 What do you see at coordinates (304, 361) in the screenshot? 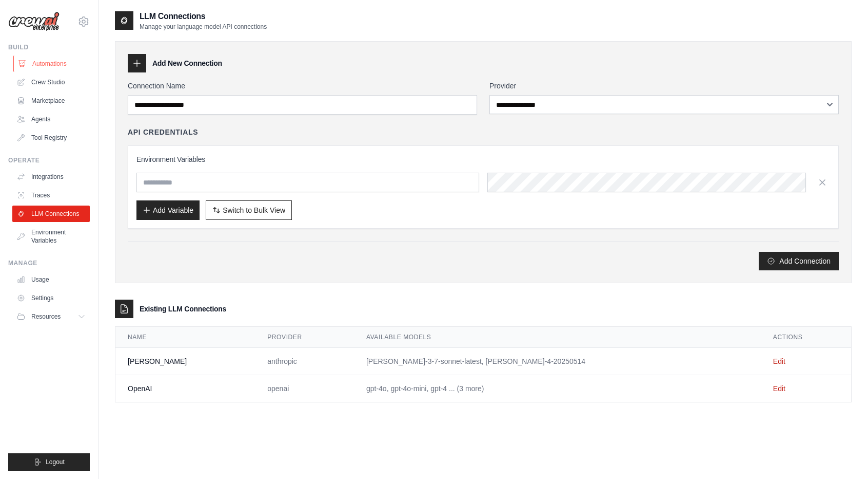
I see `td: anthropic` at bounding box center [304, 361].